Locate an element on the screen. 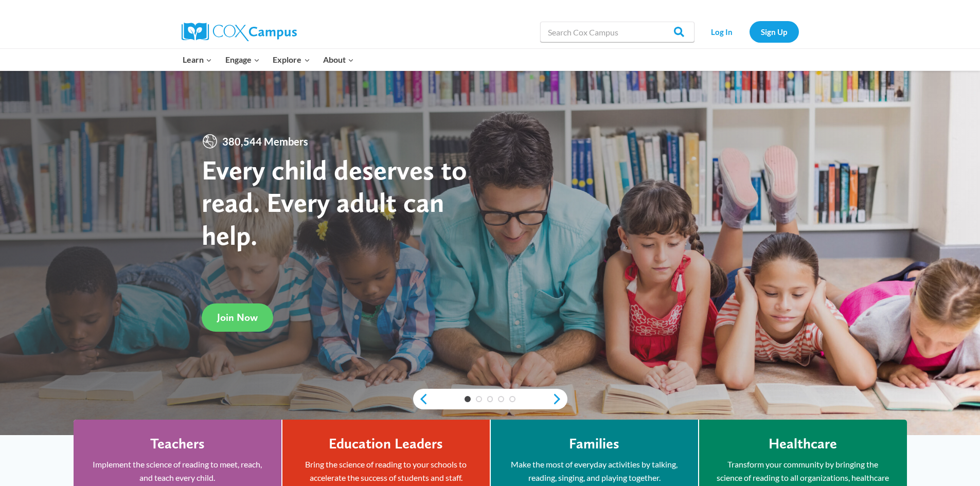  span: Learn is located at coordinates (197, 60).